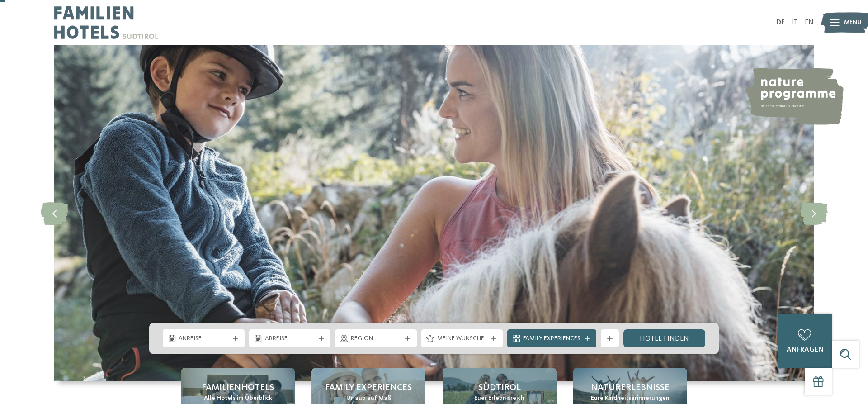 The width and height of the screenshot is (868, 404). What do you see at coordinates (238, 388) in the screenshot?
I see `span: Familienhotels` at bounding box center [238, 388].